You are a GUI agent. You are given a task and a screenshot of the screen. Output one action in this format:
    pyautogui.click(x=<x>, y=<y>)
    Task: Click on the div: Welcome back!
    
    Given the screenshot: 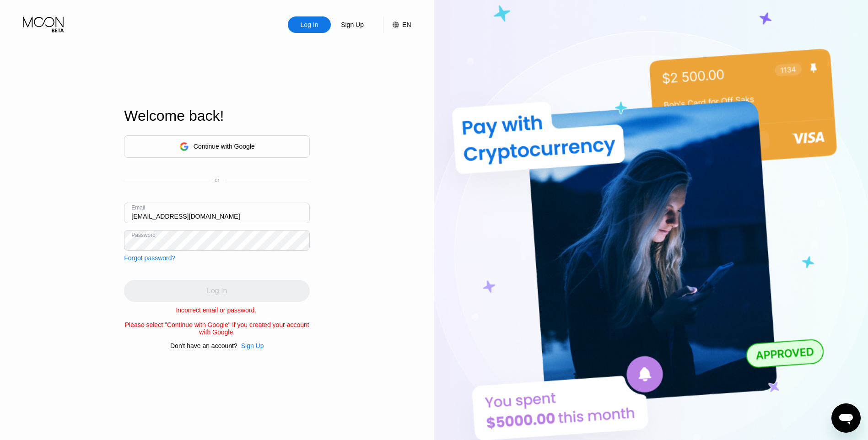 What is the action you would take?
    pyautogui.click(x=217, y=116)
    